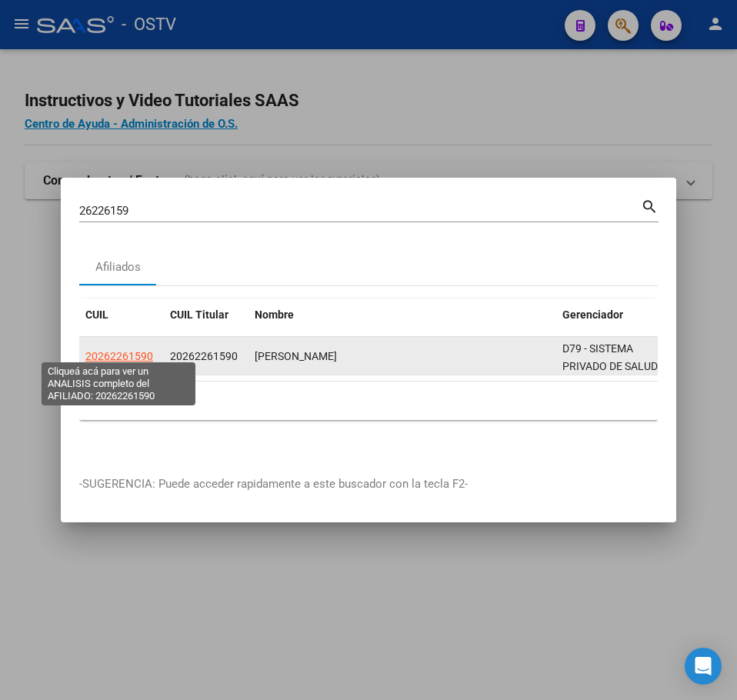 This screenshot has height=700, width=737. I want to click on datatable-header-cell: Gerenciador, so click(611, 315).